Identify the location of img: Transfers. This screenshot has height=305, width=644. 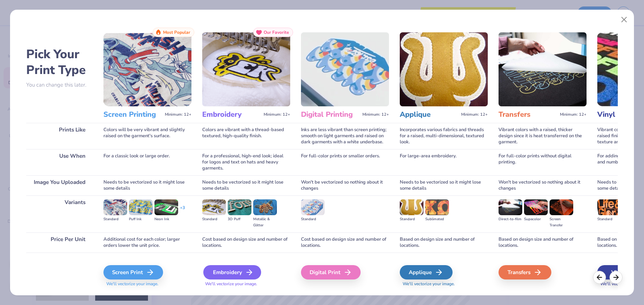
(542, 70).